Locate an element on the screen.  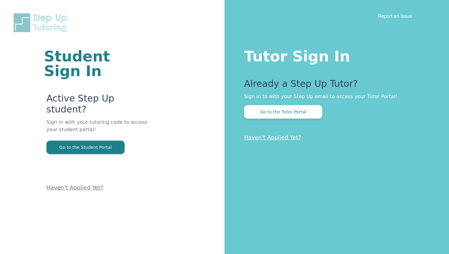
p: Active Step Up student? is located at coordinates (99, 106).